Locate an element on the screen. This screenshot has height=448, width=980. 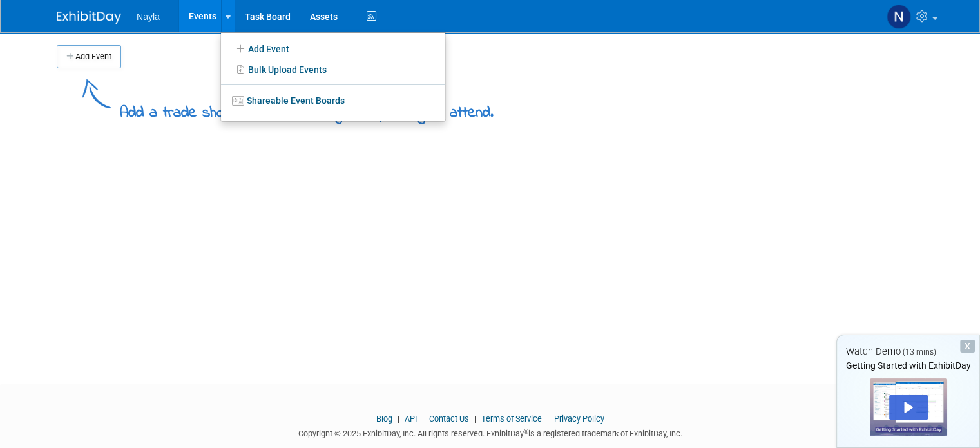
a: Add Event is located at coordinates (333, 48).